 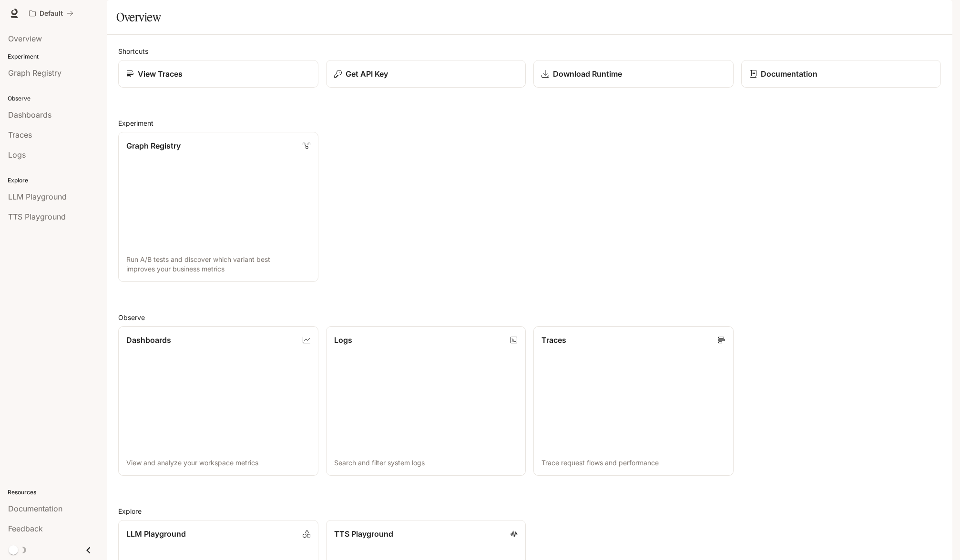 I want to click on p: Traces, so click(x=554, y=340).